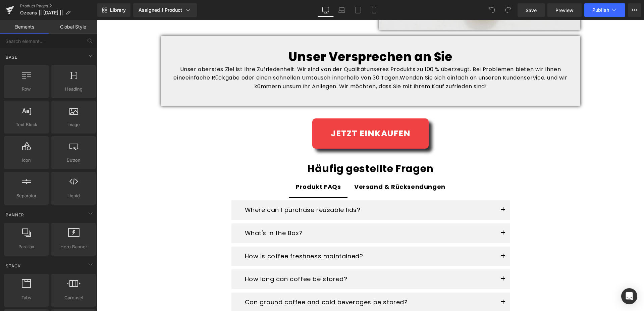  I want to click on p: Where can I purchase reusable lids?, so click(274, 190).